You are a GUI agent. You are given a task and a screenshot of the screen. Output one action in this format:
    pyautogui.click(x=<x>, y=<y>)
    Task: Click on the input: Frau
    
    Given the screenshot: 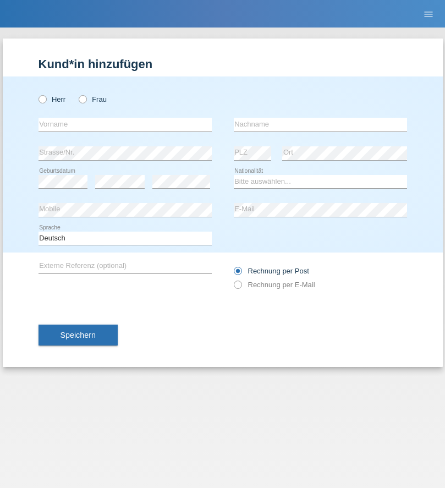 What is the action you would take?
    pyautogui.click(x=82, y=98)
    